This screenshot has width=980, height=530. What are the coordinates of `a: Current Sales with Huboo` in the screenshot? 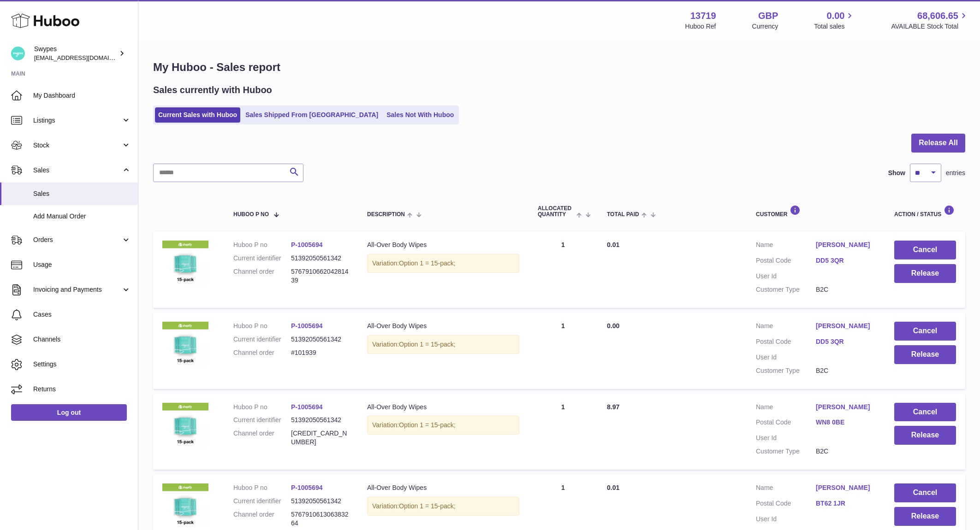 It's located at (197, 115).